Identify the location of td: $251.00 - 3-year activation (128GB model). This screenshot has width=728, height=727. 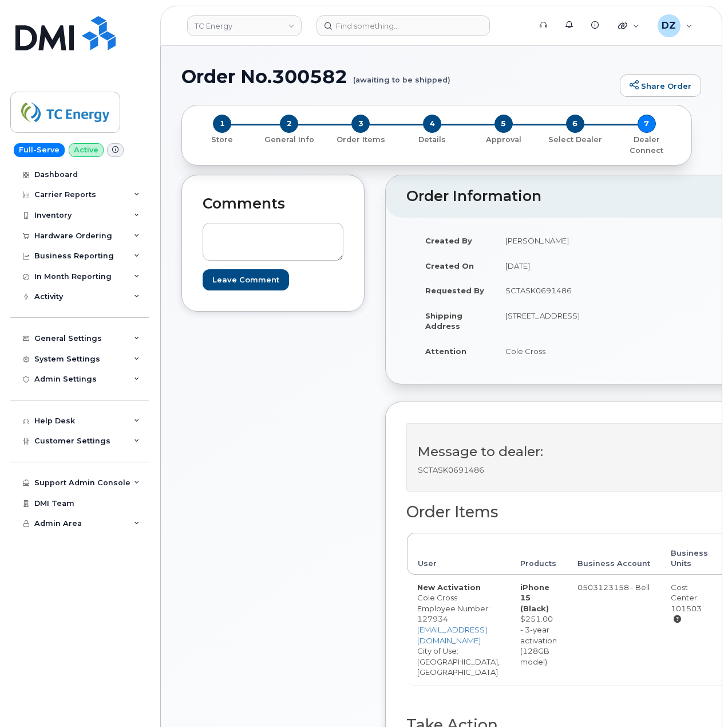
(538, 630).